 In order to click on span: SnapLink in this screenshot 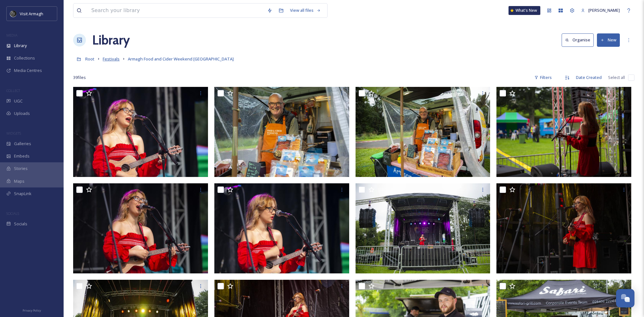, I will do `click(23, 194)`.